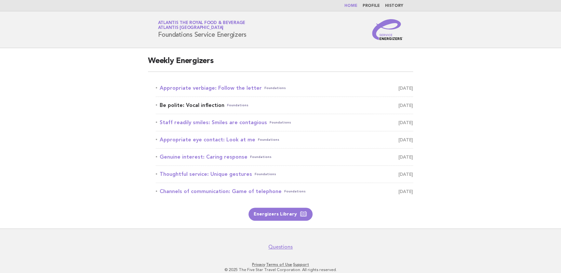 The image size is (561, 273). What do you see at coordinates (301, 265) in the screenshot?
I see `a: Support` at bounding box center [301, 265].